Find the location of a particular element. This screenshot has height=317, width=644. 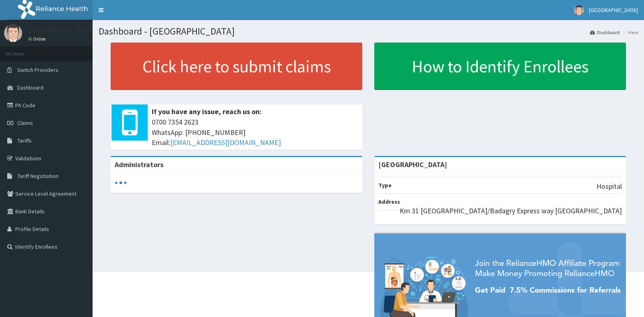

span: Switch Providers is located at coordinates (38, 70).